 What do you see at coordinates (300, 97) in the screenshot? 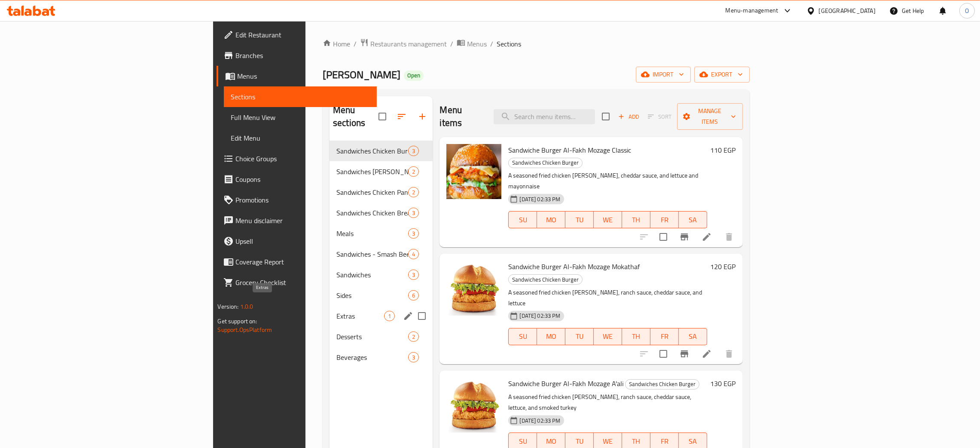
I see `span: Sections` at bounding box center [300, 97].